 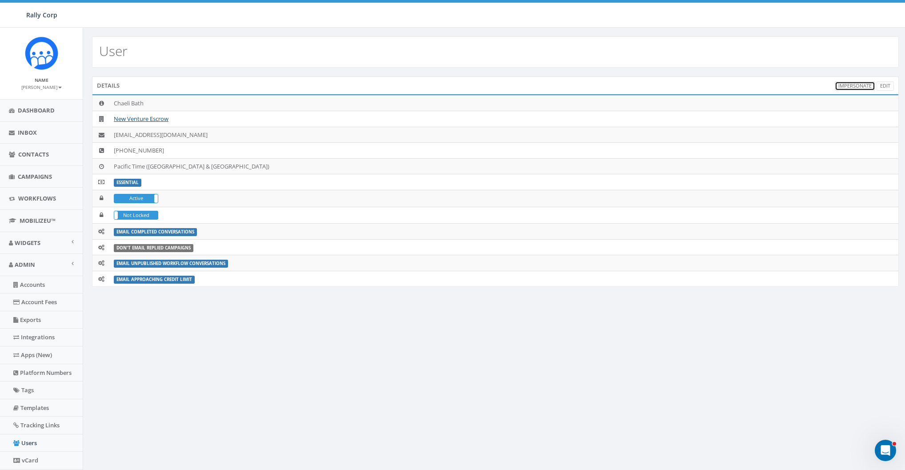 What do you see at coordinates (42, 15) in the screenshot?
I see `span: Rally Corp` at bounding box center [42, 15].